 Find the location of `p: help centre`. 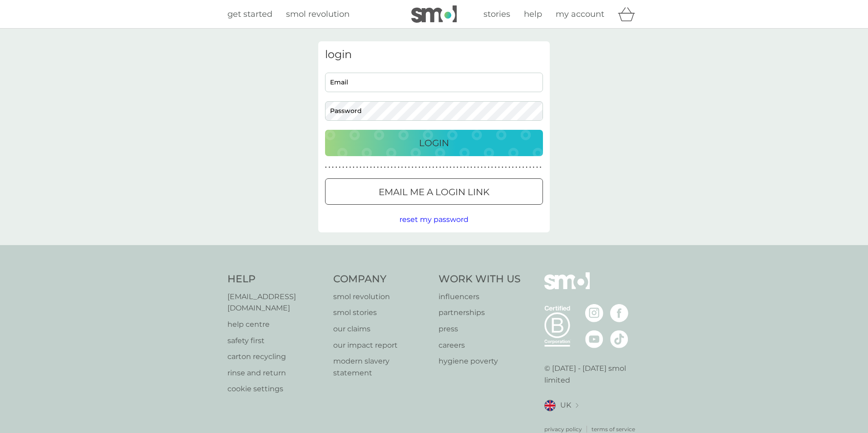

p: help centre is located at coordinates (275, 325).